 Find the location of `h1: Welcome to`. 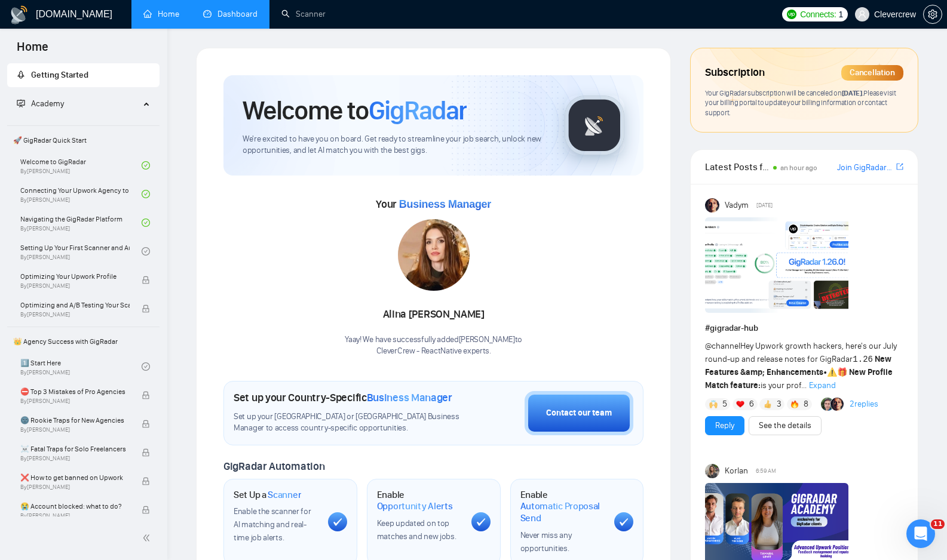

h1: Welcome to is located at coordinates (355, 110).